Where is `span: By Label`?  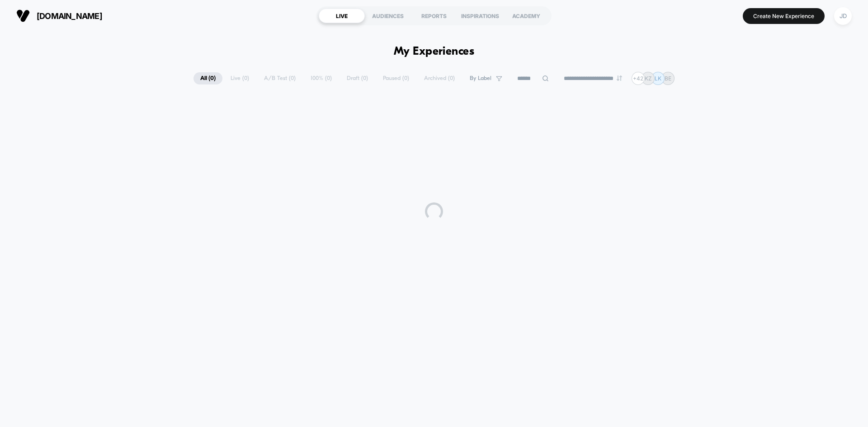 span: By Label is located at coordinates (480, 78).